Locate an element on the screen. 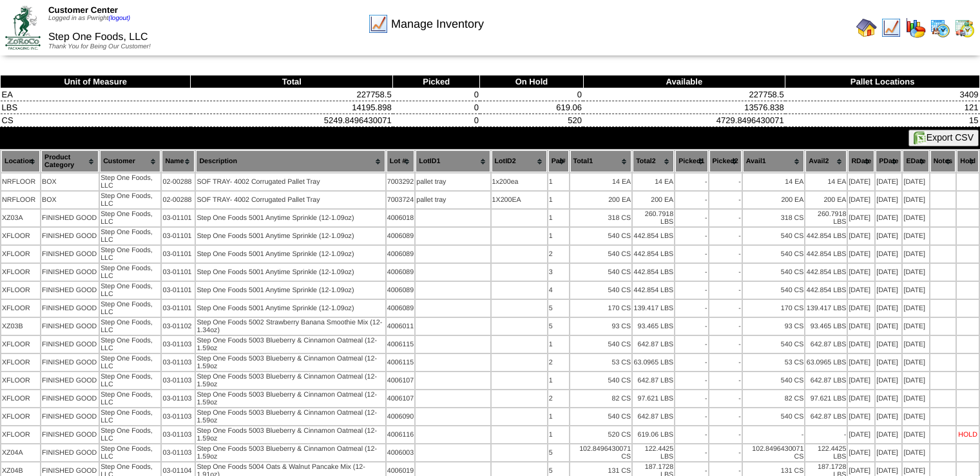 Image resolution: width=980 pixels, height=476 pixels. th: Customer is located at coordinates (130, 161).